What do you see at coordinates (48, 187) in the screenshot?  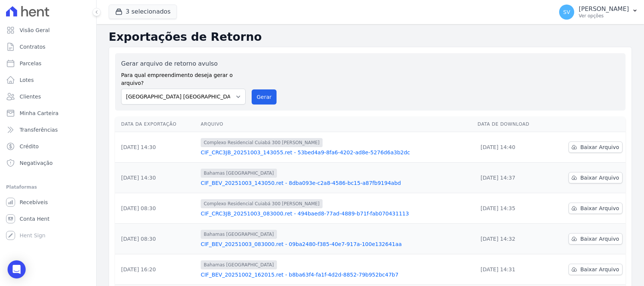 I see `div: Plataformas` at bounding box center [48, 187].